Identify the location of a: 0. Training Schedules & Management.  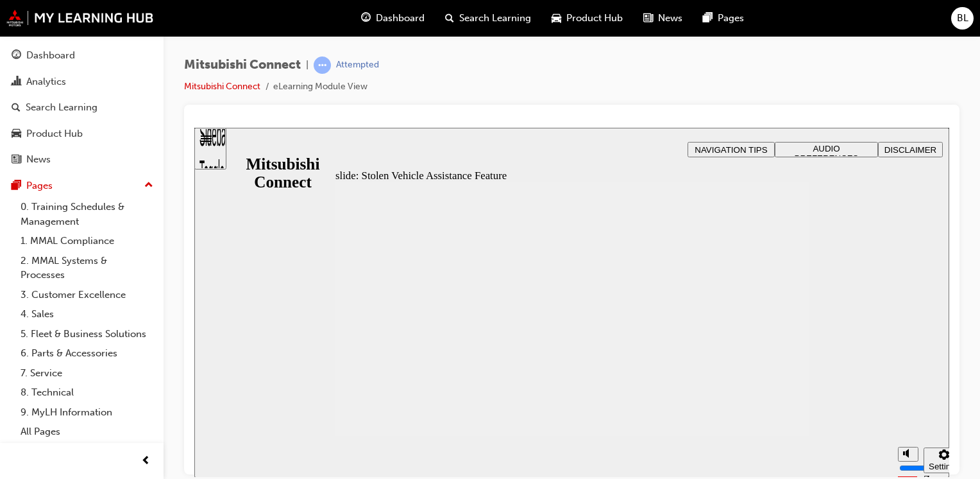
(87, 213).